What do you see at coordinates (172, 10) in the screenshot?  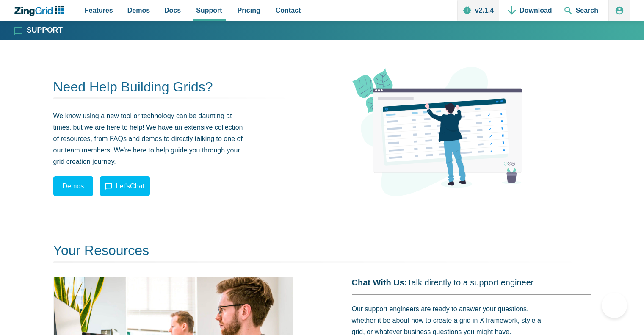 I see `span: Docs` at bounding box center [172, 10].